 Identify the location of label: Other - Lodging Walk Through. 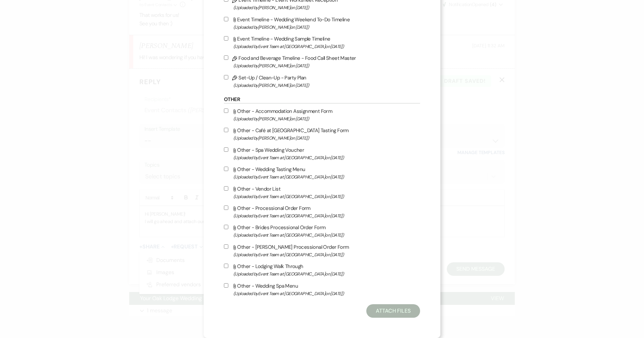
(322, 269).